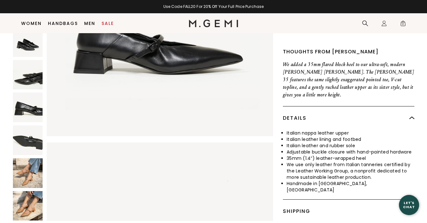 This screenshot has height=223, width=427. What do you see at coordinates (349, 211) in the screenshot?
I see `div: Shipping` at bounding box center [349, 211].